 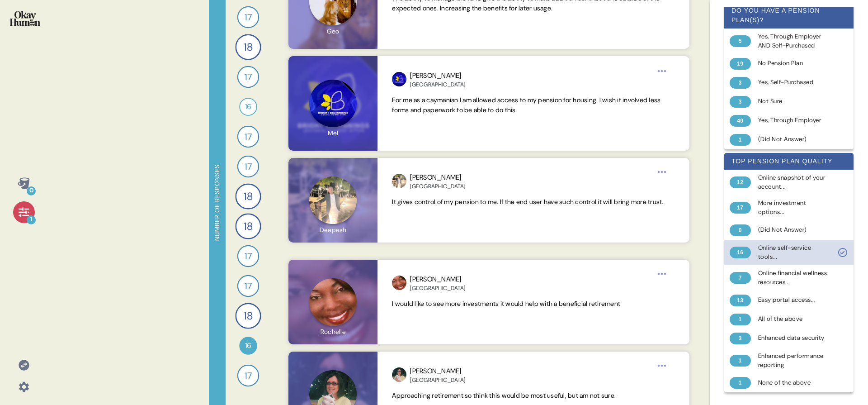 What do you see at coordinates (740, 253) in the screenshot?
I see `div: 16` at bounding box center [740, 253].